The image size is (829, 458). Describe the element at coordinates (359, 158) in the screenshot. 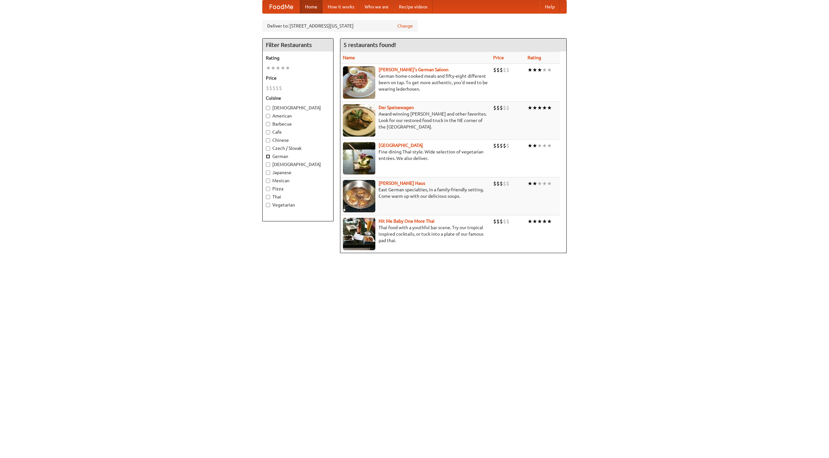

I see `img: satay.jpg` at that location.